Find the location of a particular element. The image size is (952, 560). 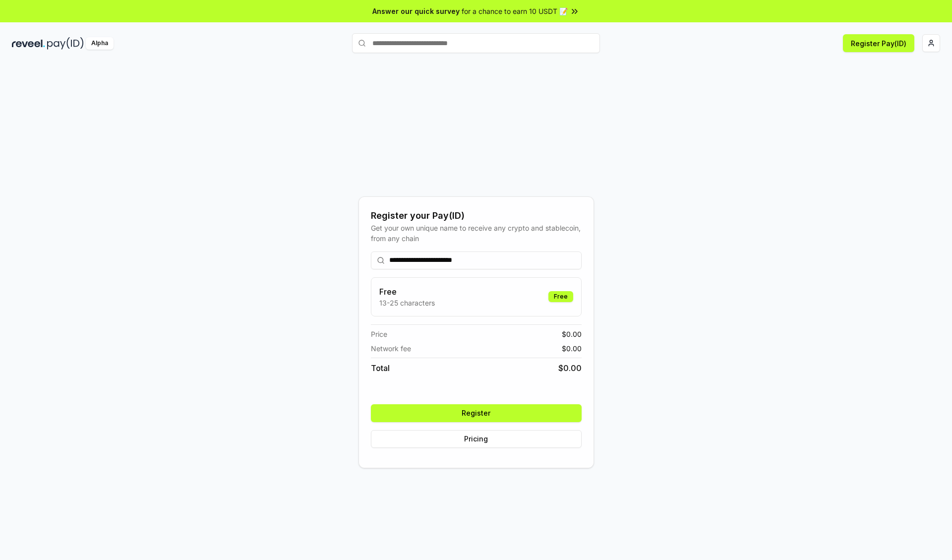

button: Pricing is located at coordinates (476, 439).